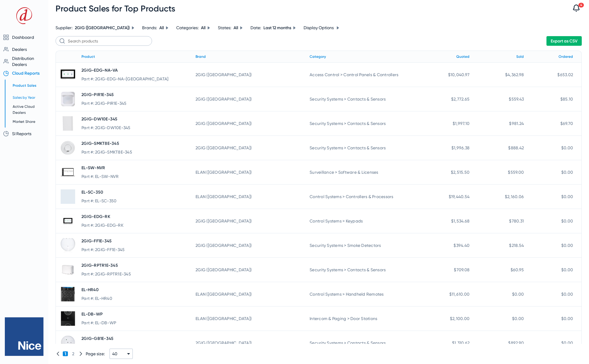  I want to click on div: Part #: EL-SC-350, so click(136, 201).